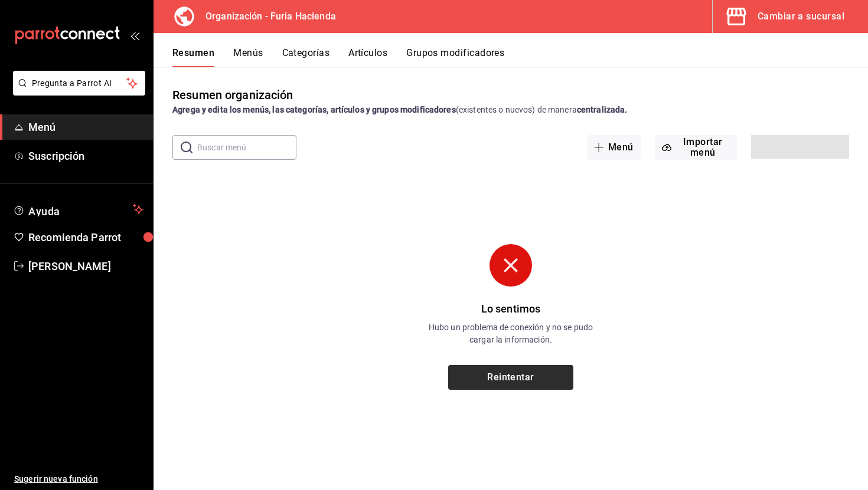 Image resolution: width=868 pixels, height=490 pixels. I want to click on div: navigation tabs, so click(520, 57).